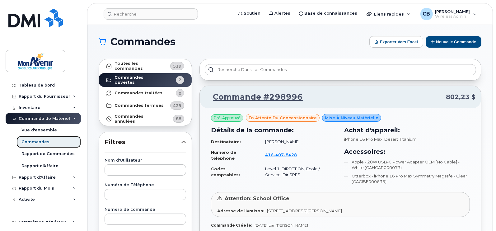  I want to click on span: 416, so click(281, 155).